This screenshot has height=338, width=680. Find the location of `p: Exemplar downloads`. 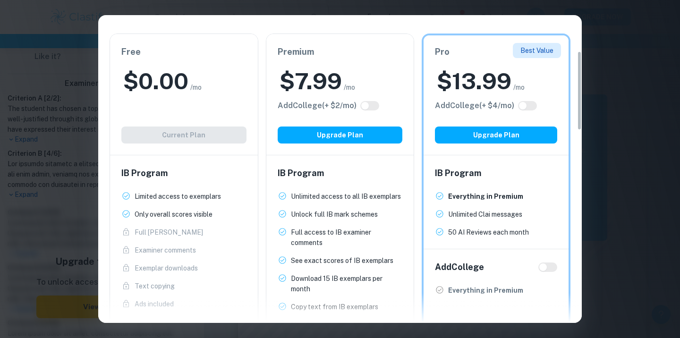

p: Exemplar downloads is located at coordinates (166, 268).